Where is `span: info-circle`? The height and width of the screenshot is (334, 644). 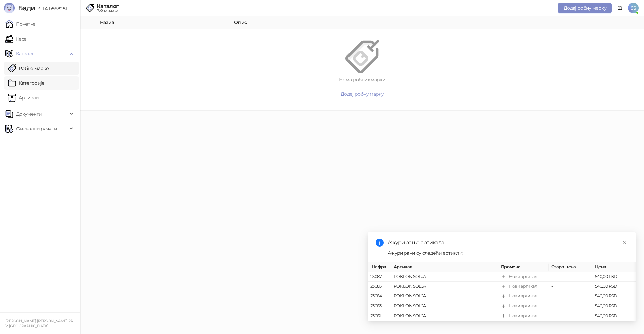
span: info-circle is located at coordinates (380, 242).